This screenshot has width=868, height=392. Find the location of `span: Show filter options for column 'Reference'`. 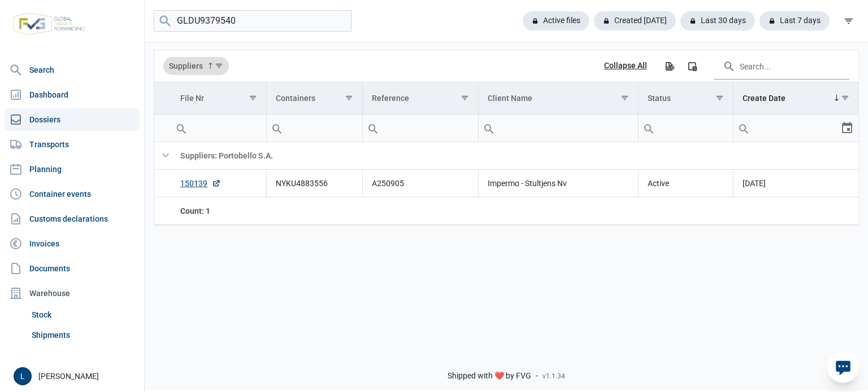

span: Show filter options for column 'Reference' is located at coordinates (465, 98).